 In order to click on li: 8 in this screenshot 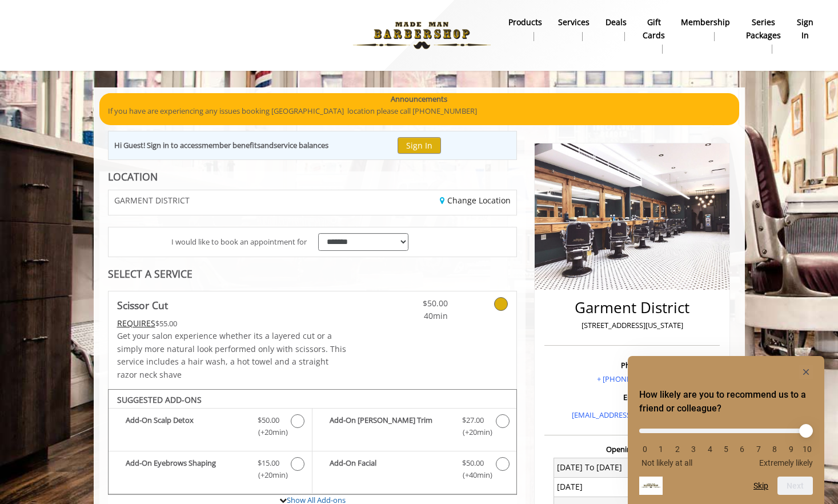, I will do `click(775, 448)`.